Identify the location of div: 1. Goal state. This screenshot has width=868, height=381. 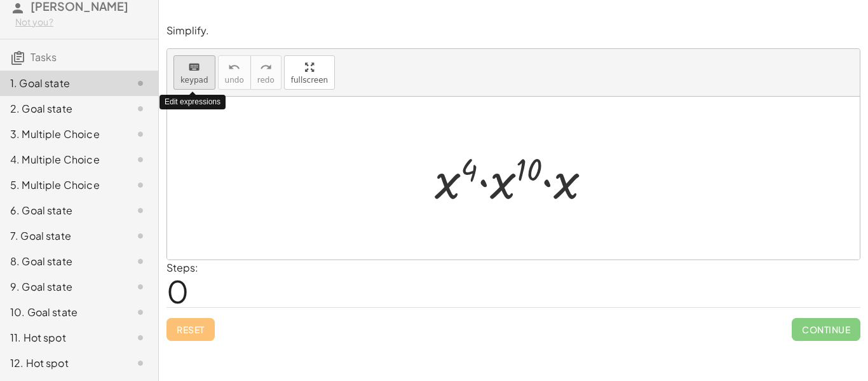
(61, 84).